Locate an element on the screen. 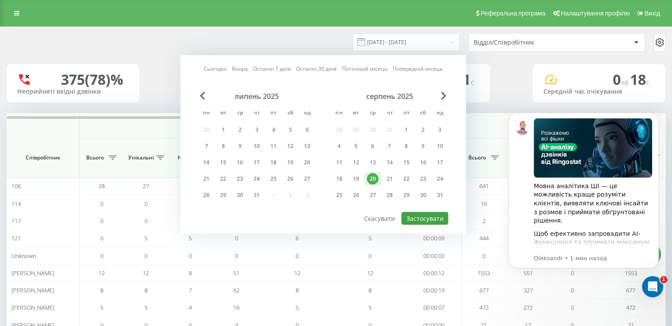  span: 16 is located at coordinates (236, 308).